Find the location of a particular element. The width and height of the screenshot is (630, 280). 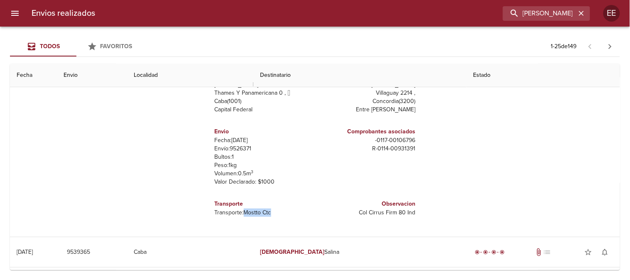

p: Peso: 1 kg is located at coordinates (263, 165).